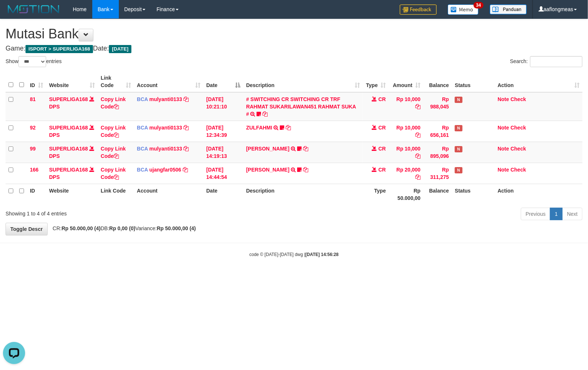  I want to click on img: panduan.png, so click(508, 9).